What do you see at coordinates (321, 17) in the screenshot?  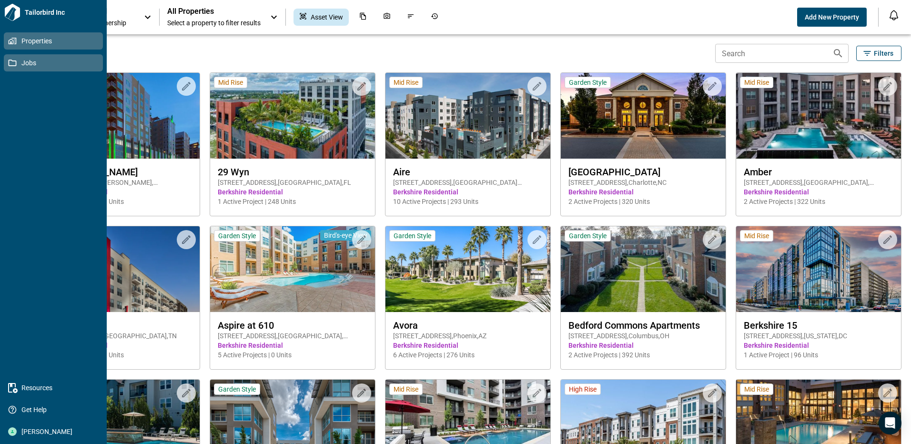 I see `div: Asset View` at bounding box center [321, 17].